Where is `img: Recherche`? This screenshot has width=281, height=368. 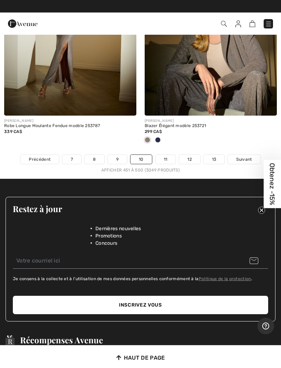
img: Recherche is located at coordinates (224, 24).